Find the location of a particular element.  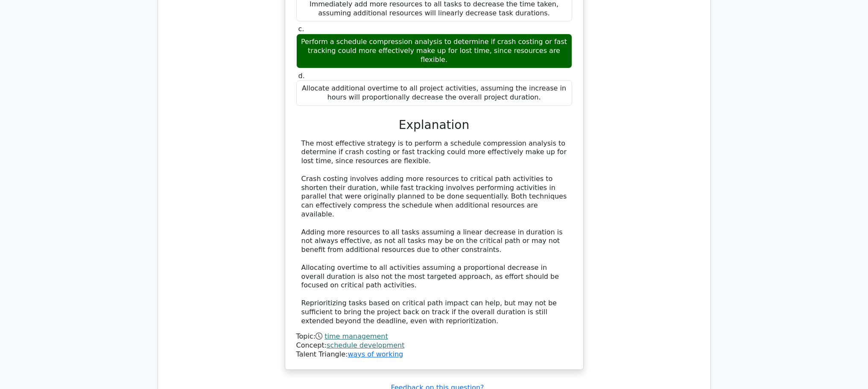

div: Talent Triangle: is located at coordinates (434, 346).